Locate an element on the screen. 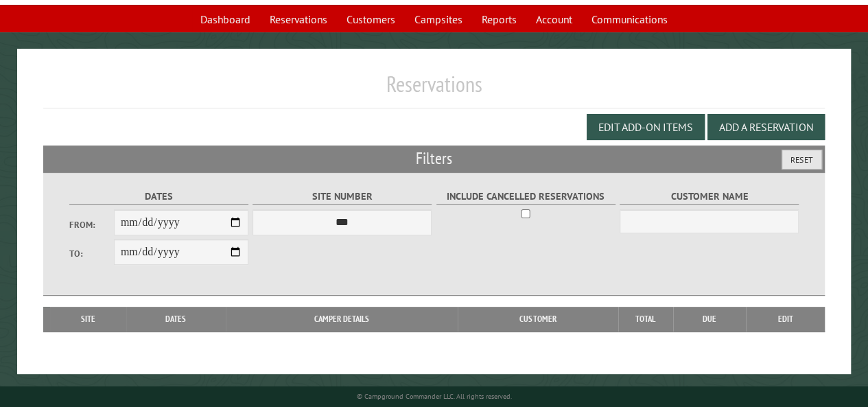 The image size is (868, 407). th: Site is located at coordinates (88, 319).